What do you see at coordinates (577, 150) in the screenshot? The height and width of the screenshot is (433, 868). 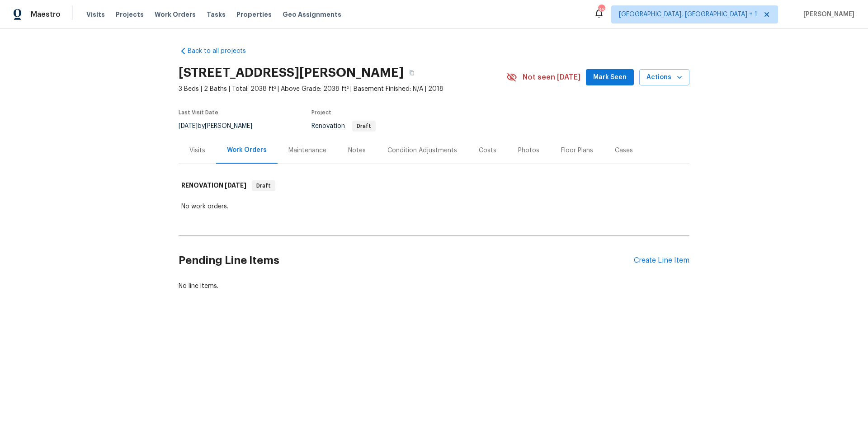 I see `div: Floor Plans` at bounding box center [577, 150].